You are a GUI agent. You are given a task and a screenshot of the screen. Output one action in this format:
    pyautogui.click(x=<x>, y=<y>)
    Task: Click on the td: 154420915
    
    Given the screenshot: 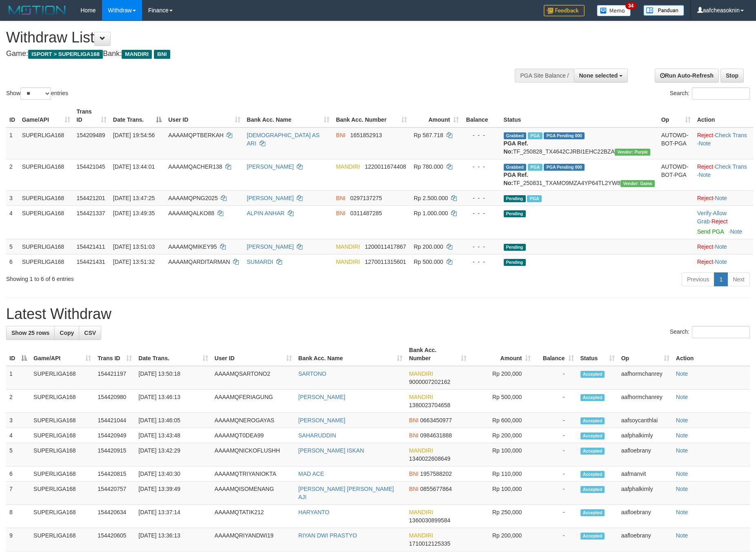 What is the action you would take?
    pyautogui.click(x=115, y=455)
    